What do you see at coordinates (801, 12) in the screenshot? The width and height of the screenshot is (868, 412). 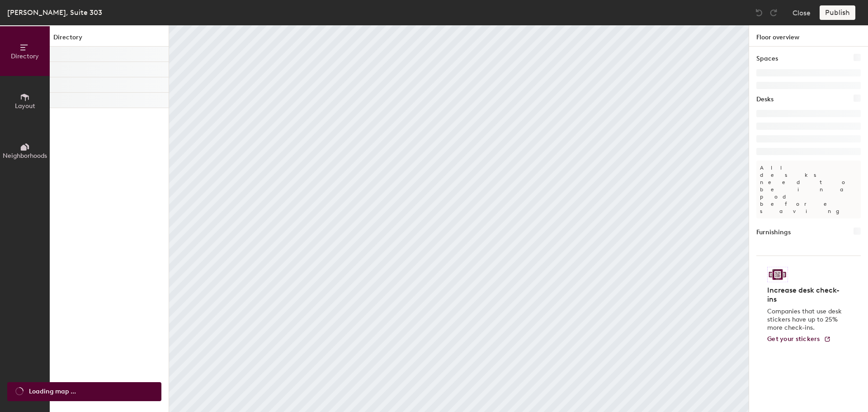 I see `button: Close` at bounding box center [801, 12].